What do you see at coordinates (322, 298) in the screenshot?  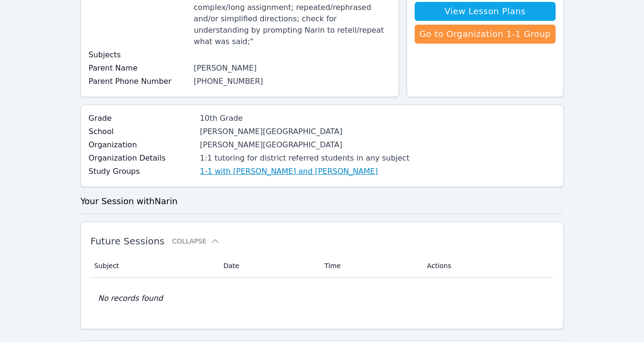 I see `td: No records found` at bounding box center [322, 298].